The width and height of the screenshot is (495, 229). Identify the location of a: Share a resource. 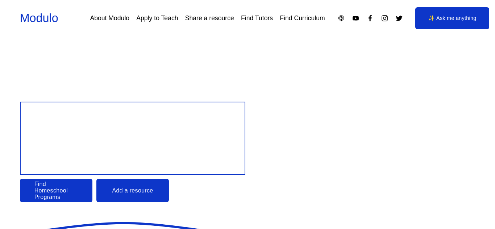
(209, 18).